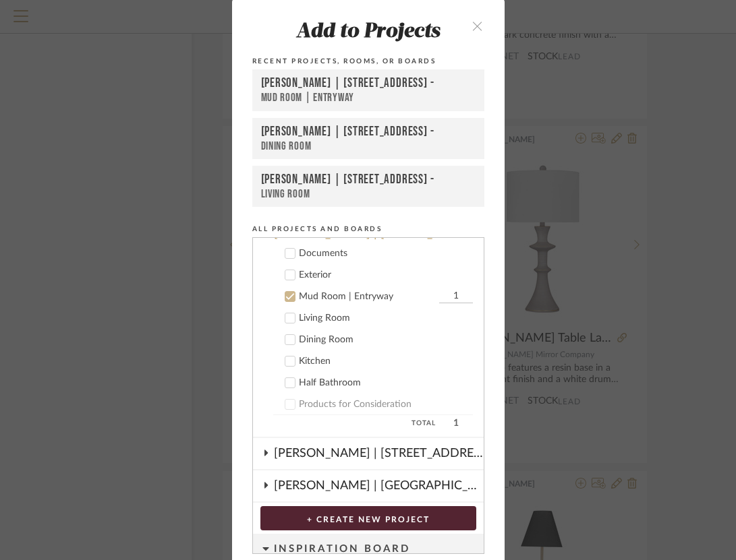 The width and height of the screenshot is (736, 560). Describe the element at coordinates (368, 32) in the screenshot. I see `div: Add to Projects` at that location.